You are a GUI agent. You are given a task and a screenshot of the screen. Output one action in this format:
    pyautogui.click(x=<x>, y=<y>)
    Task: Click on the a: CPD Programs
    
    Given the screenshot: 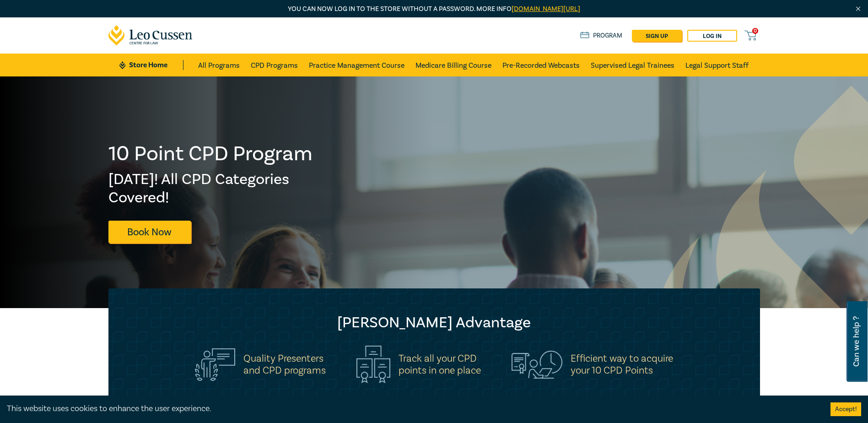 What is the action you would take?
    pyautogui.click(x=274, y=65)
    